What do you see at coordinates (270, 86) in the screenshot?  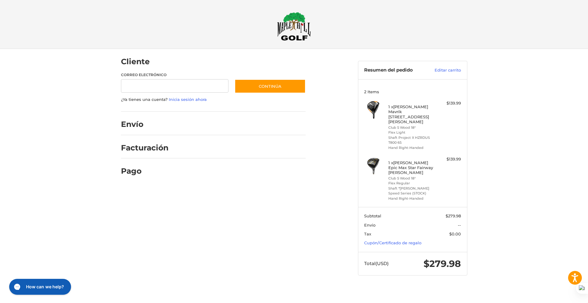 I see `button: Continúa` at bounding box center [270, 86].